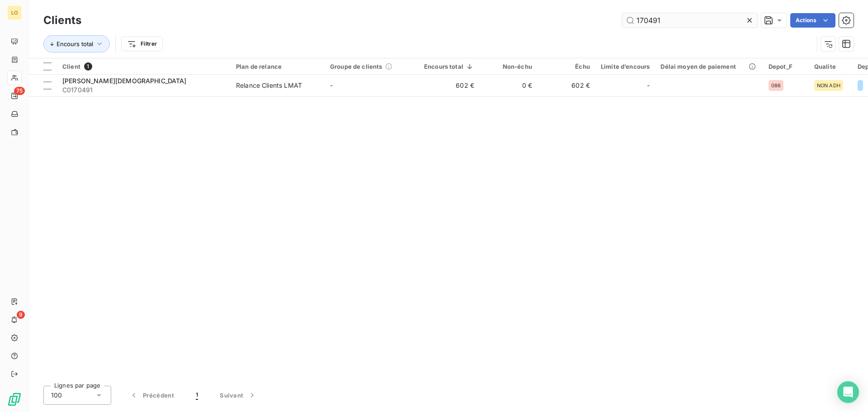 The width and height of the screenshot is (868, 412). What do you see at coordinates (776, 85) in the screenshot?
I see `span: 086` at bounding box center [776, 85].